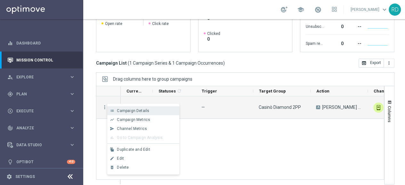 The width and height of the screenshot is (405, 185). Describe the element at coordinates (38, 94) in the screenshot. I see `div: Plan` at that location.